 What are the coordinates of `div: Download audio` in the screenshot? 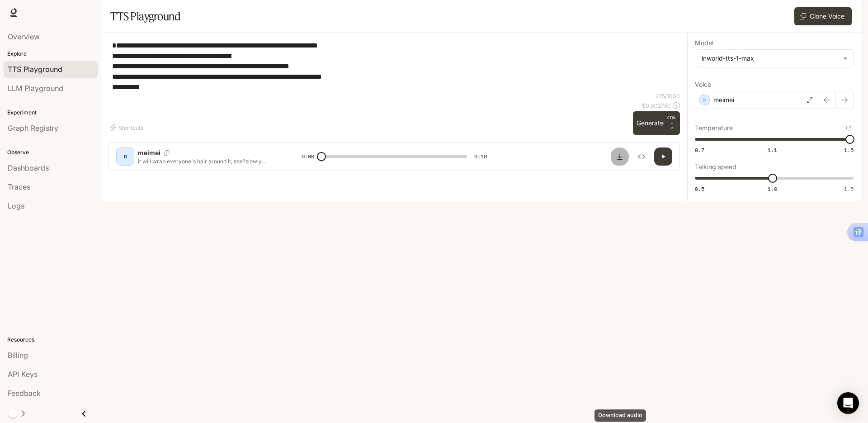 It's located at (620, 416).